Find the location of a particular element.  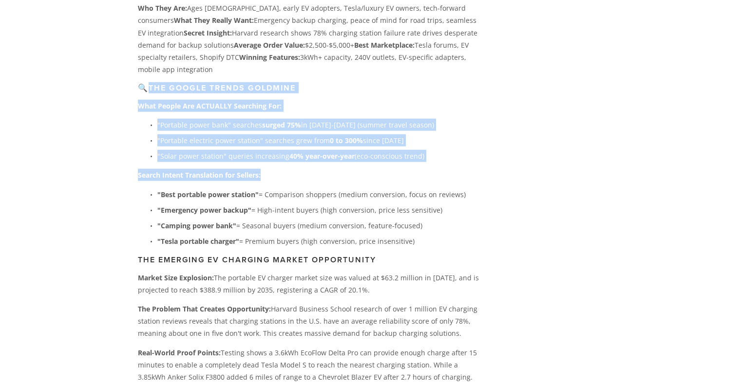

strong: Secret Insight: is located at coordinates (208, 33).